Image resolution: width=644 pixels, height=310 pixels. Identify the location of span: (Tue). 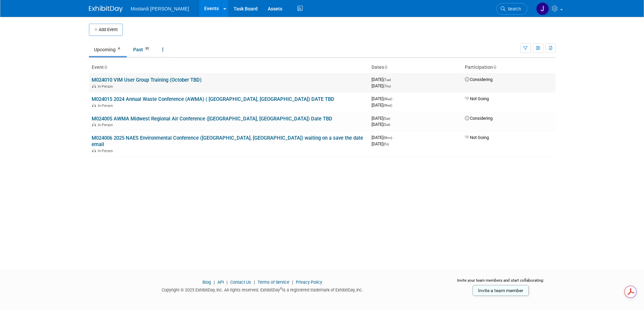
(387, 79).